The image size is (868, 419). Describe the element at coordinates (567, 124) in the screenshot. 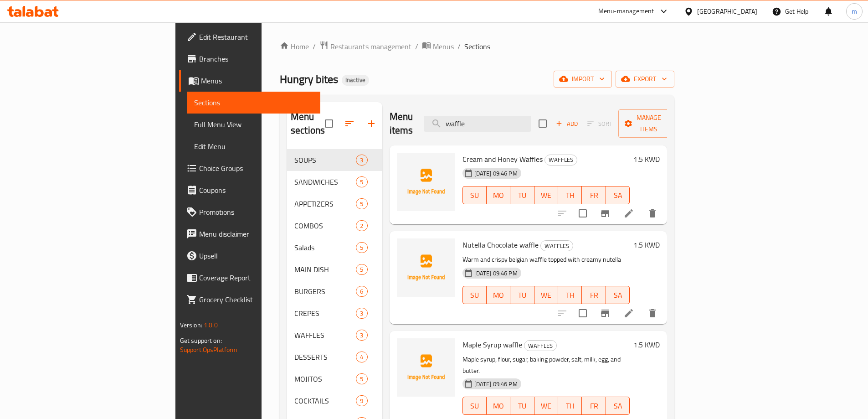

I see `span: Add` at that location.